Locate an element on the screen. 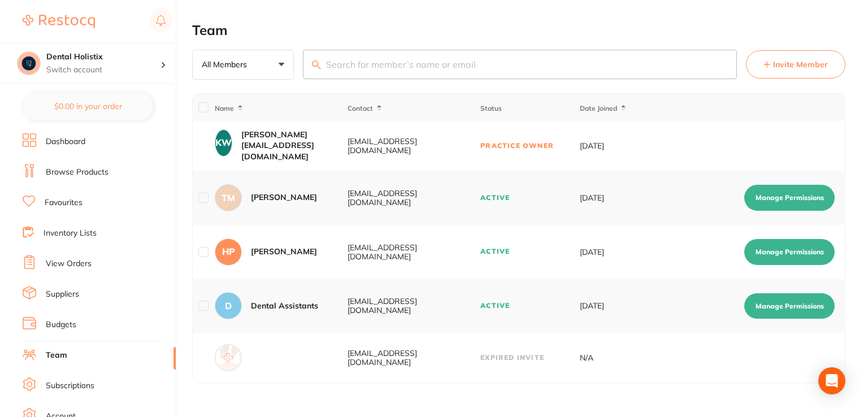 The width and height of the screenshot is (868, 417). span: Invite Member is located at coordinates (800, 65).